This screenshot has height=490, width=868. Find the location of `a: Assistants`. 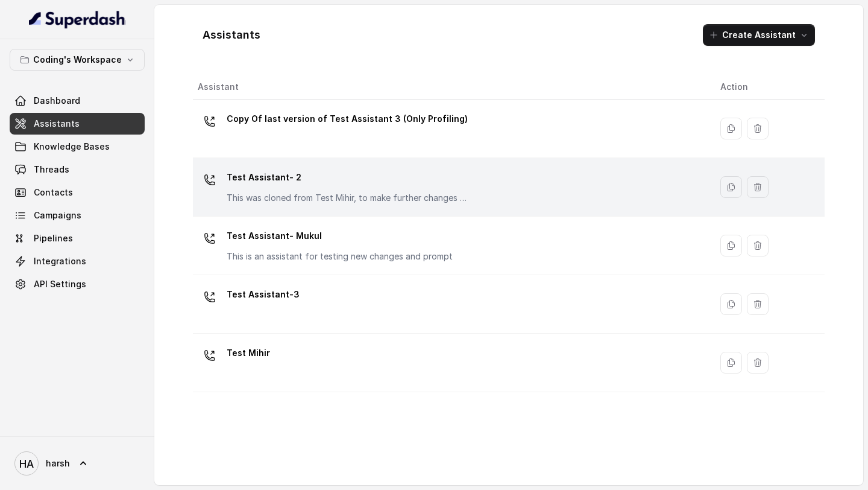

a: Assistants is located at coordinates (77, 123).